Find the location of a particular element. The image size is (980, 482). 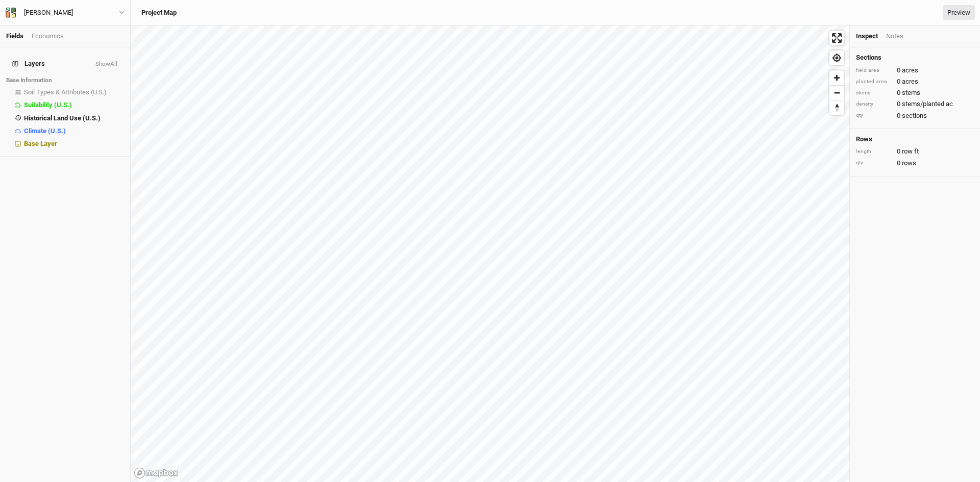

h4: Rows is located at coordinates (915, 139).